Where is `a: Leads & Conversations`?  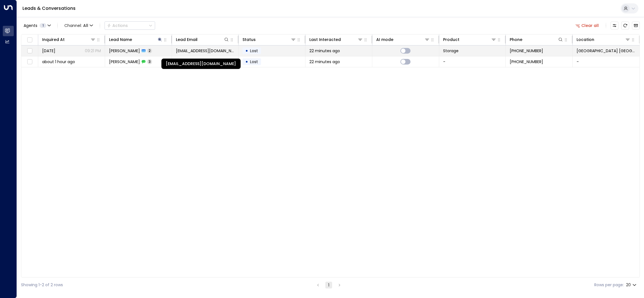 a: Leads & Conversations is located at coordinates (49, 8).